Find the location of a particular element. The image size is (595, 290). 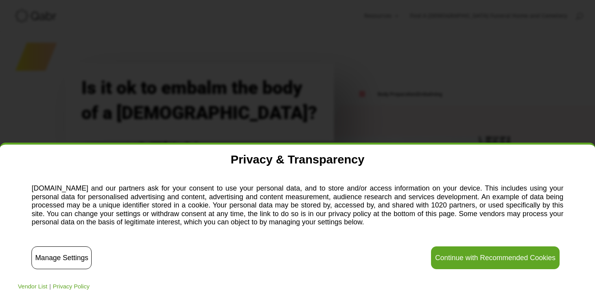

button: Manage Settings is located at coordinates (61, 258).